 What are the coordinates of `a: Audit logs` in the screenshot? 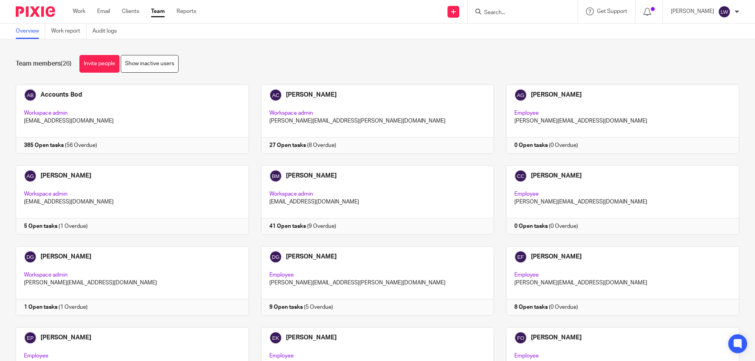 It's located at (107, 31).